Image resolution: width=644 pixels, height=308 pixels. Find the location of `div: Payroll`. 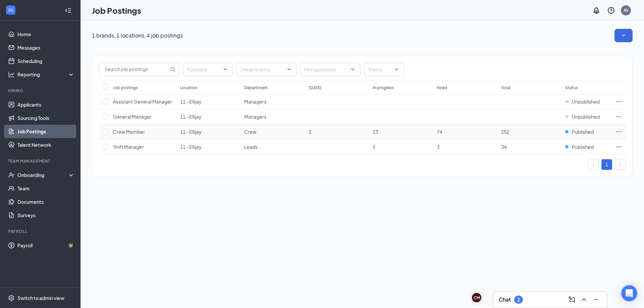

div: Payroll is located at coordinates (40, 231).